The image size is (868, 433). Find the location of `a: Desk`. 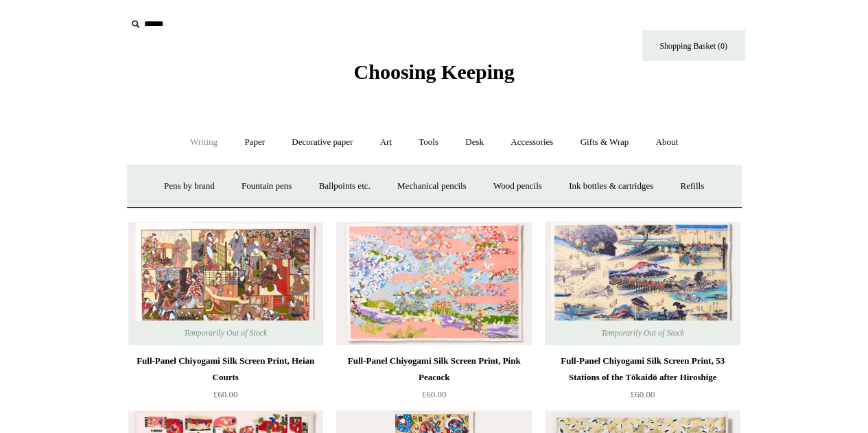

a: Desk is located at coordinates (474, 142).